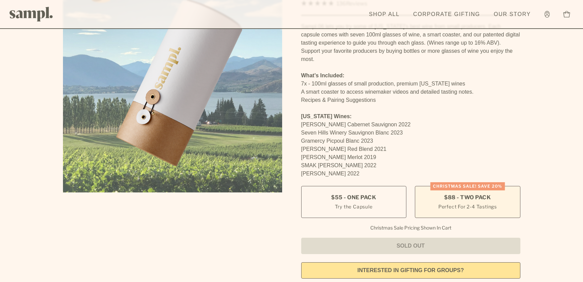  I want to click on a: Corporate Gifting, so click(446, 14).